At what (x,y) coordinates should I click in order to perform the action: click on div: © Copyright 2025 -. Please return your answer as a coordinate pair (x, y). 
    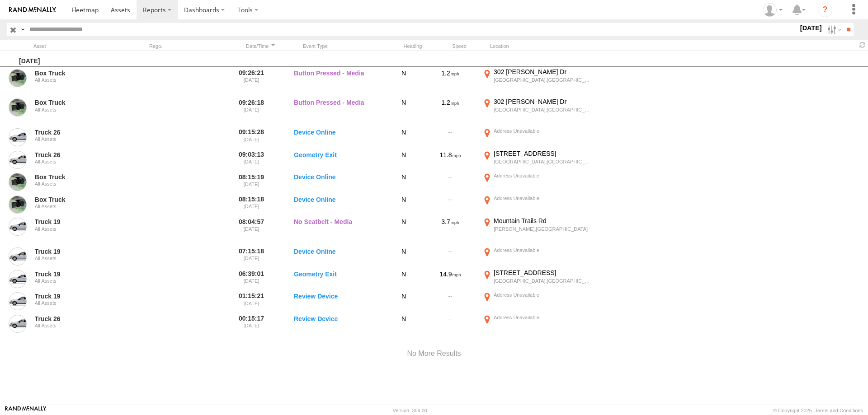
    Looking at the image, I should click on (817, 411).